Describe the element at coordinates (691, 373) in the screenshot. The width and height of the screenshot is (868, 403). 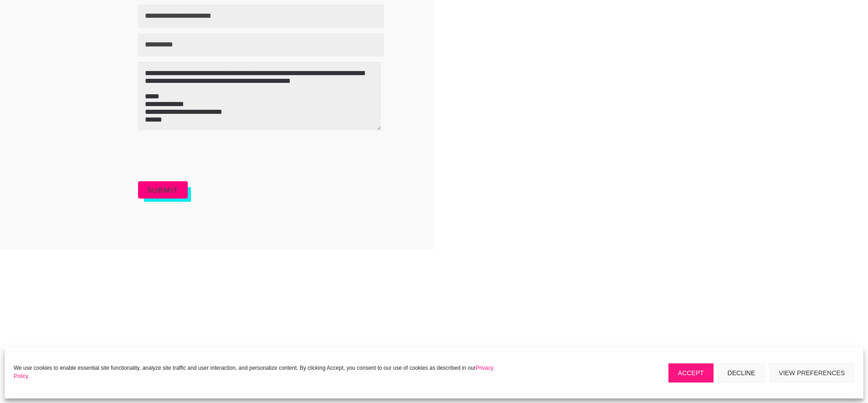
I see `button: Accept` at that location.